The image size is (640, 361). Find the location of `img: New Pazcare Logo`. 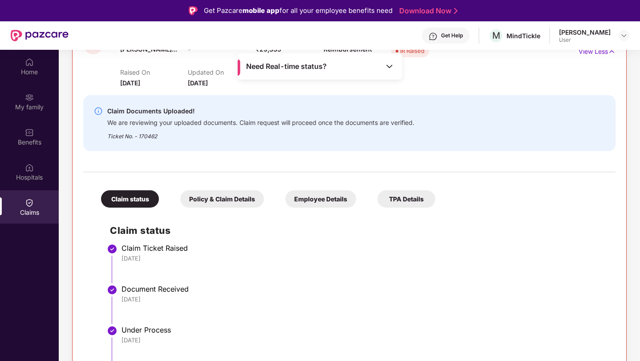

img: New Pazcare Logo is located at coordinates (40, 36).